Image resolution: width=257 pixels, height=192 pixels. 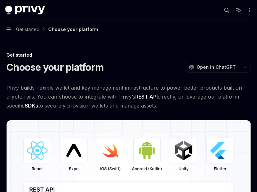 What do you see at coordinates (212, 67) in the screenshot?
I see `button: Open in ChatGPT` at bounding box center [212, 67].